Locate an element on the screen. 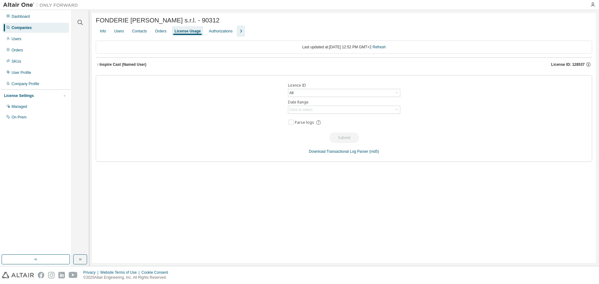 This screenshot has height=284, width=599. button: Submit is located at coordinates (344, 138).